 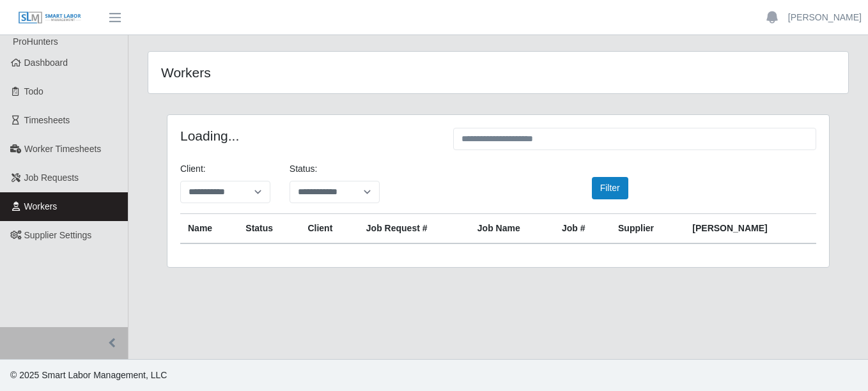 What do you see at coordinates (47, 120) in the screenshot?
I see `span: Timesheets` at bounding box center [47, 120].